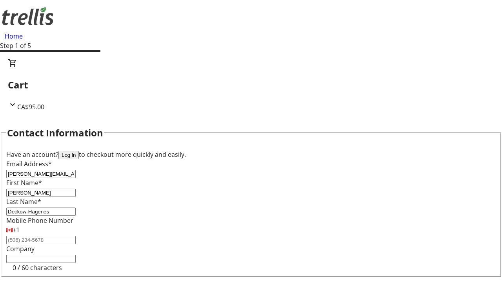 The width and height of the screenshot is (502, 283). Describe the element at coordinates (24, 182) in the screenshot. I see `label: First Name*` at that location.